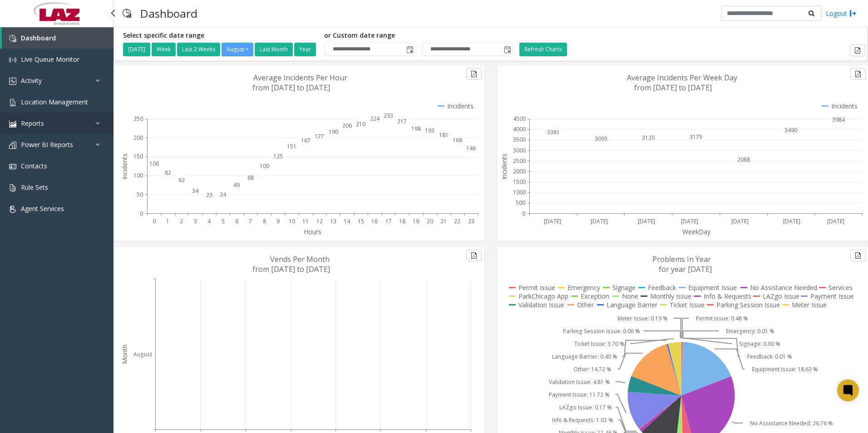 The height and width of the screenshot is (433, 868). I want to click on text: 3093, so click(601, 138).